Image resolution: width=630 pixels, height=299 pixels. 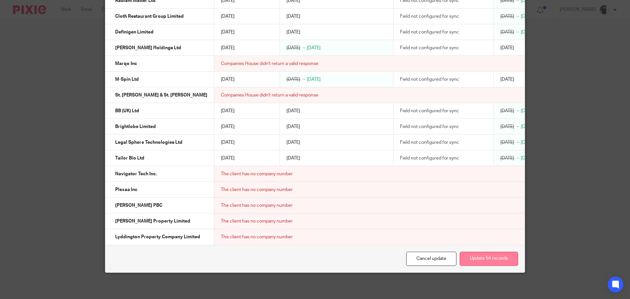 I want to click on td: Plexaa Inc, so click(x=160, y=190).